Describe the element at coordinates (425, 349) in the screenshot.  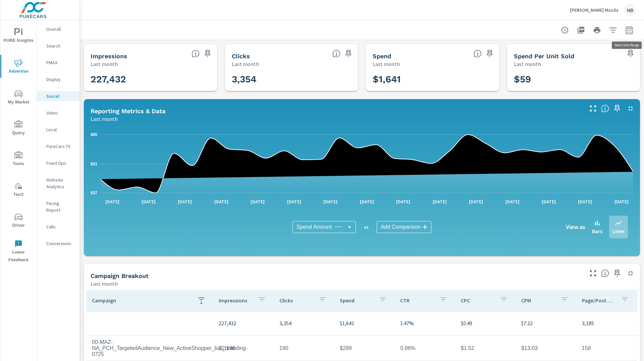
I see `td: 0.86%` at that location.